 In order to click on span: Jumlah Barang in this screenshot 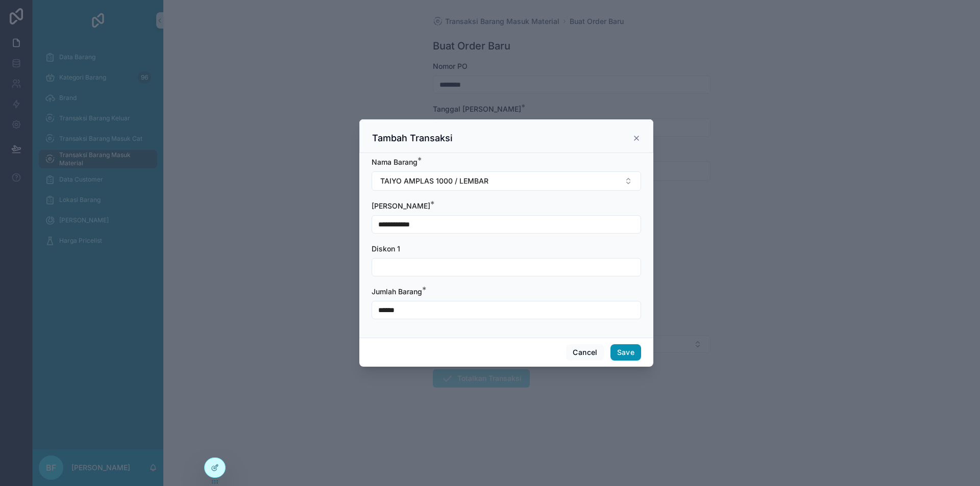, I will do `click(397, 291)`.